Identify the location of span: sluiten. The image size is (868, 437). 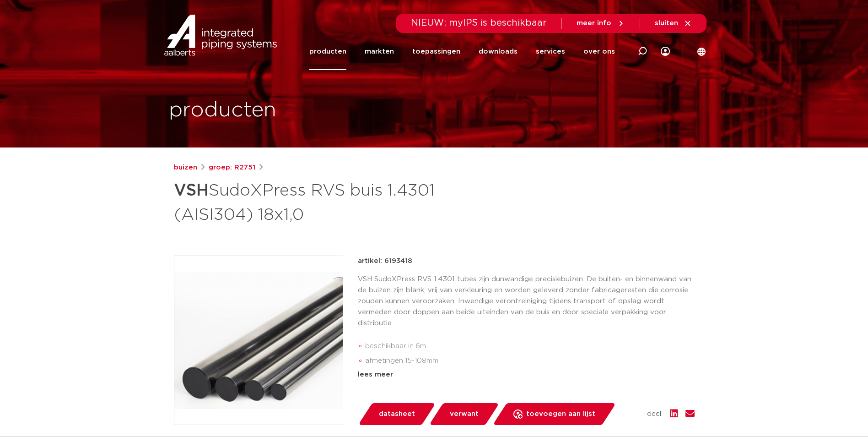
(667, 23).